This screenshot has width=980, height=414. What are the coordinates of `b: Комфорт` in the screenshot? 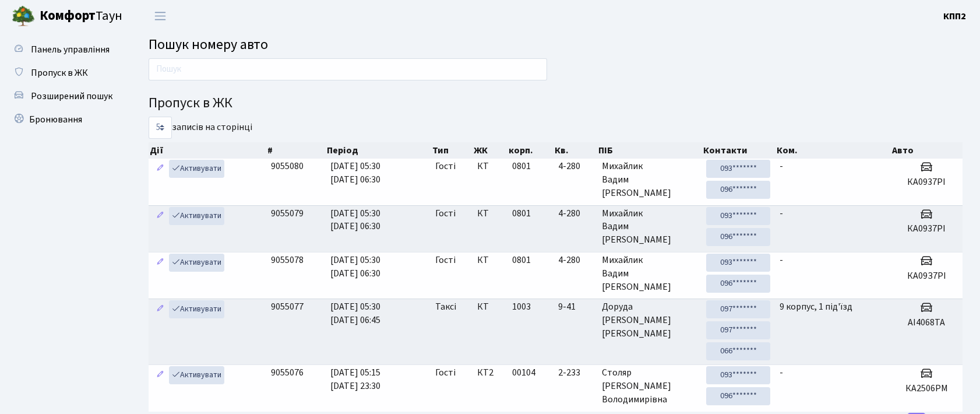 It's located at (67, 16).